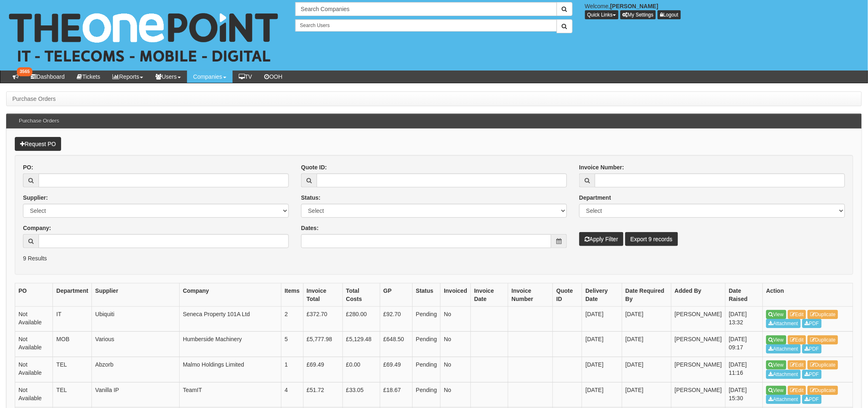 This screenshot has height=408, width=868. I want to click on td: TeamIT, so click(230, 395).